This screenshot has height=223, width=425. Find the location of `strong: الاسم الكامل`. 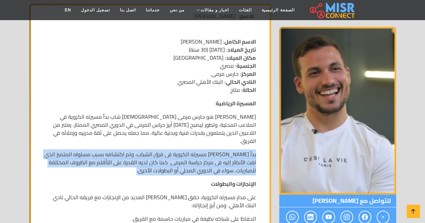

strong: الاسم الكامل is located at coordinates (240, 42).